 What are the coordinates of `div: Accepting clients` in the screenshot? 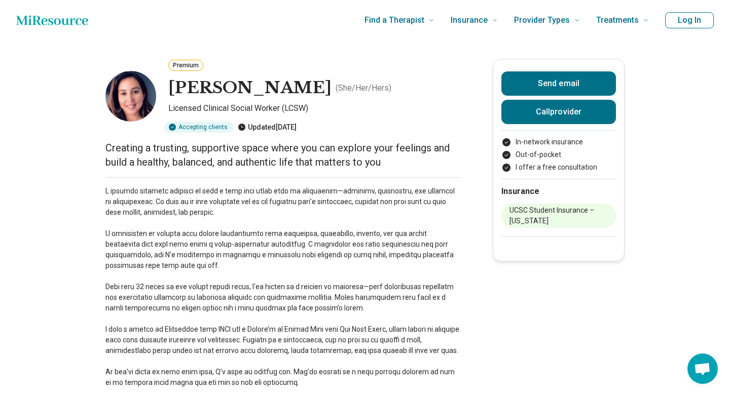 It's located at (199, 127).